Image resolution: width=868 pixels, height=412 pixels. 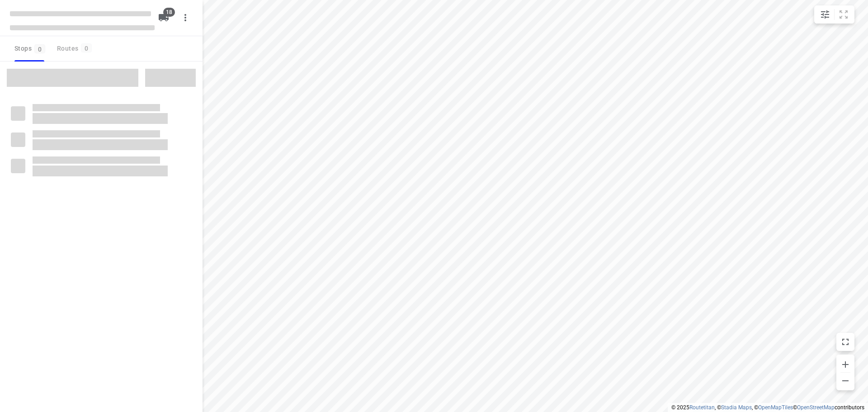 What do you see at coordinates (816, 407) in the screenshot?
I see `a: OpenStreetMap` at bounding box center [816, 407].